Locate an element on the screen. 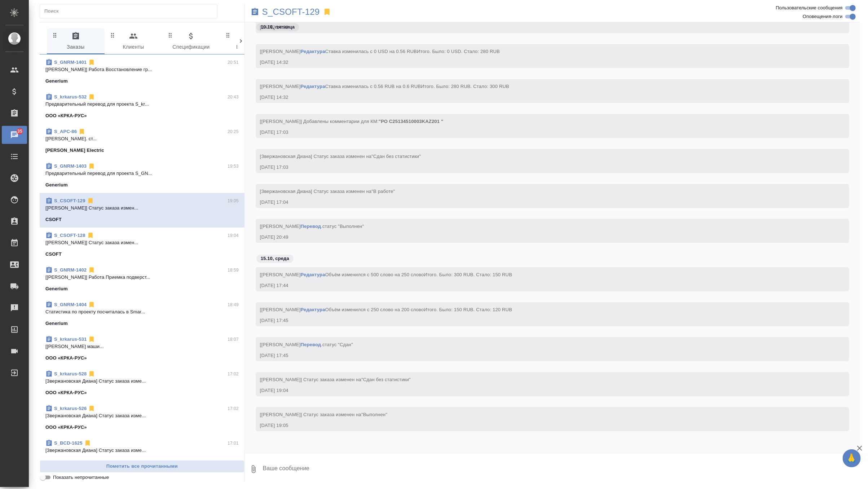  a: S_GNRM-1403 is located at coordinates (70, 166).